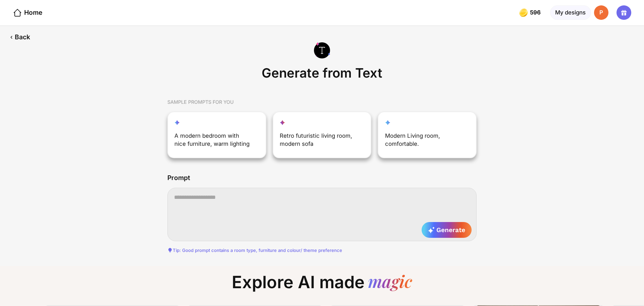 The height and width of the screenshot is (306, 644). Describe the element at coordinates (179, 178) in the screenshot. I see `div: Prompt` at that location.